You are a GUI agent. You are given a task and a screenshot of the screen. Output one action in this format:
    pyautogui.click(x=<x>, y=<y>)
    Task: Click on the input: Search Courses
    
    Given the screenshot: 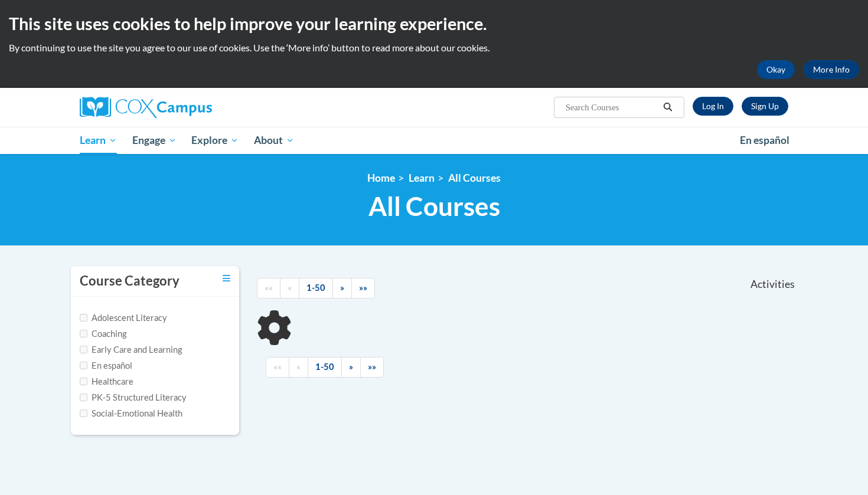 What is the action you would take?
    pyautogui.click(x=611, y=108)
    